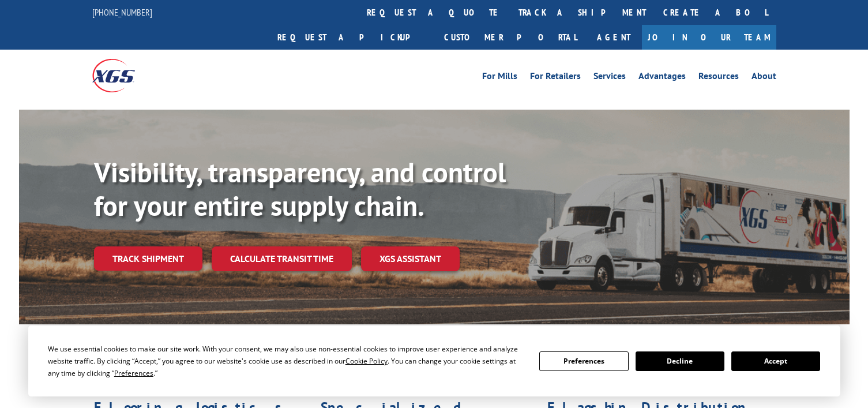 The width and height of the screenshot is (868, 408). What do you see at coordinates (719, 78) in the screenshot?
I see `a: Resources` at bounding box center [719, 78].